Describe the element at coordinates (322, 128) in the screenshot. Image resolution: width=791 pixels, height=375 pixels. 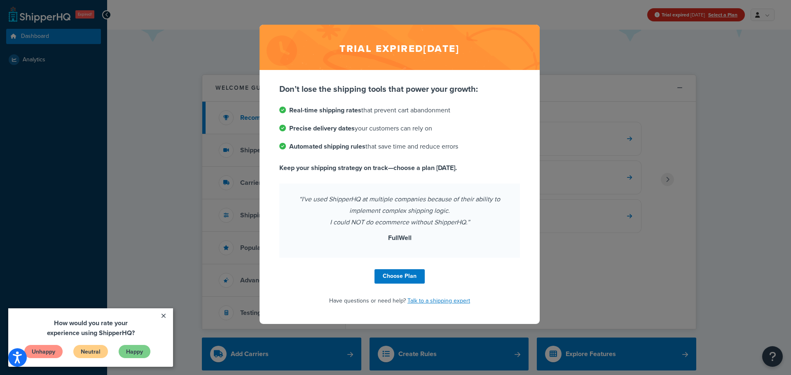
I see `strong: Precise delivery dates` at that location.